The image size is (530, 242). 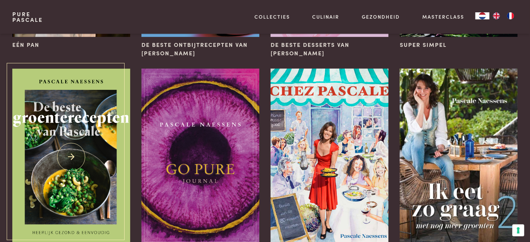 I want to click on span: Eén pan, so click(x=26, y=45).